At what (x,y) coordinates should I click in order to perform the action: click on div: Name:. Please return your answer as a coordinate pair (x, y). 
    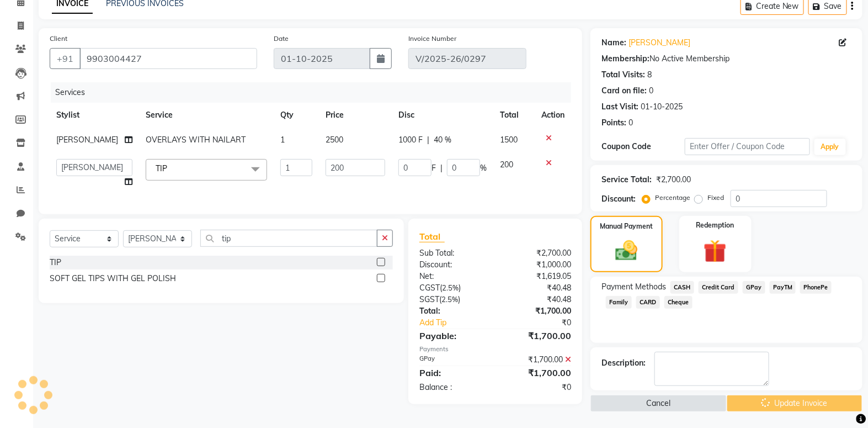
    Looking at the image, I should click on (614, 42).